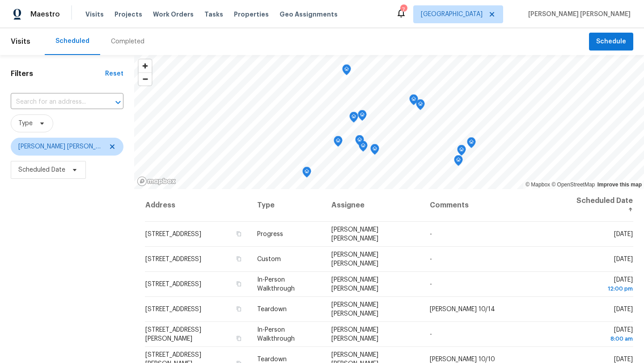 Image resolution: width=644 pixels, height=363 pixels. Describe the element at coordinates (54, 102) in the screenshot. I see `input: Search for an address...` at that location.